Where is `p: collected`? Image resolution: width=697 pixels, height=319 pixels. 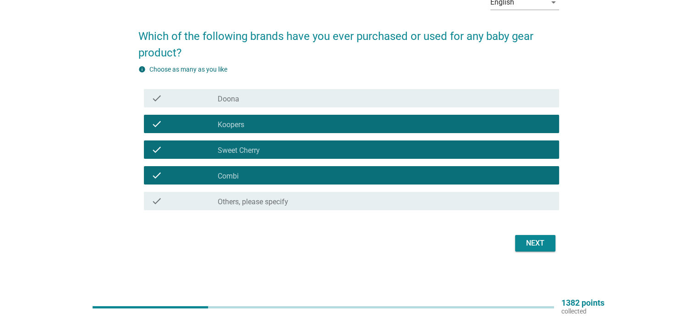
p: collected is located at coordinates (583, 311).